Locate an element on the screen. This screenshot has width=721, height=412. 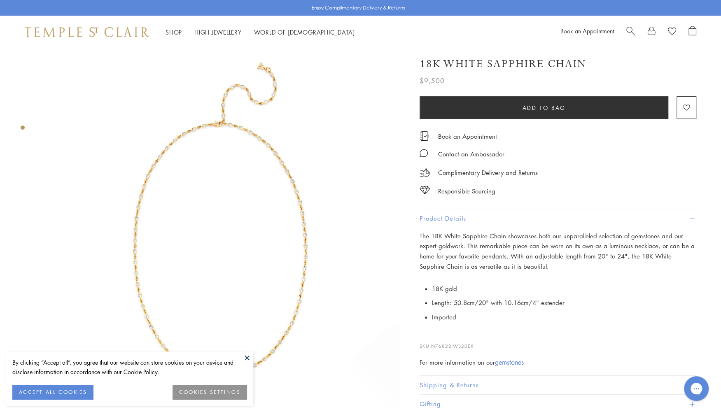
div: Contact an Ambassador is located at coordinates (471, 154).